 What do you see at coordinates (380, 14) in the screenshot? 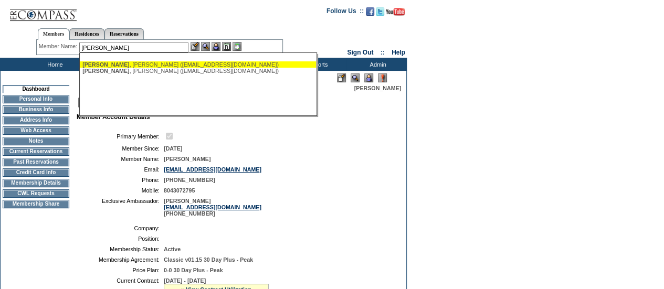
I see `a: Follow us on Twitter` at bounding box center [380, 14].